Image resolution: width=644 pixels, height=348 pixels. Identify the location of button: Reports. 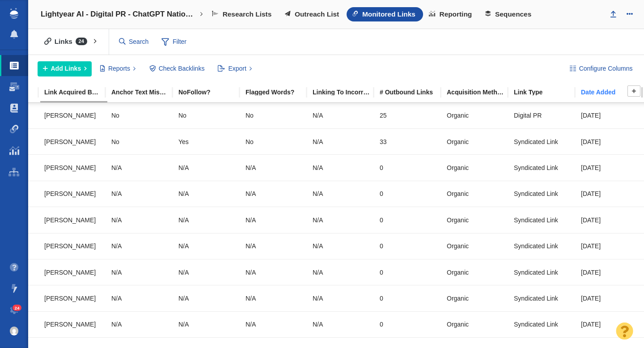
(117, 69).